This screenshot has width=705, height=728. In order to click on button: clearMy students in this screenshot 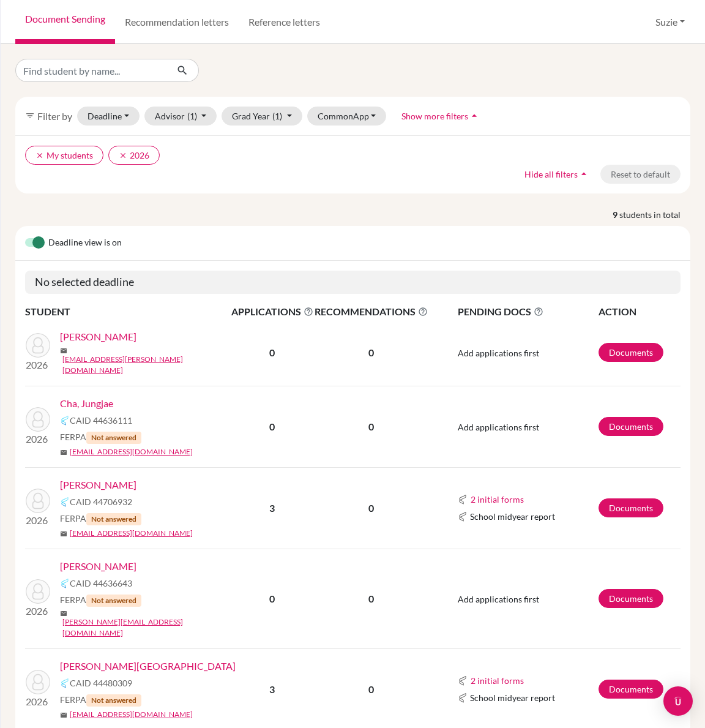, I will do `click(64, 155)`.